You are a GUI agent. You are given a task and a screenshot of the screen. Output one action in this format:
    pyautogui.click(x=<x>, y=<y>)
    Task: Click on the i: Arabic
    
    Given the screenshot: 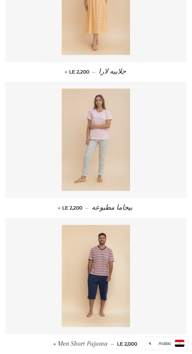 What is the action you would take?
    pyautogui.click(x=165, y=343)
    